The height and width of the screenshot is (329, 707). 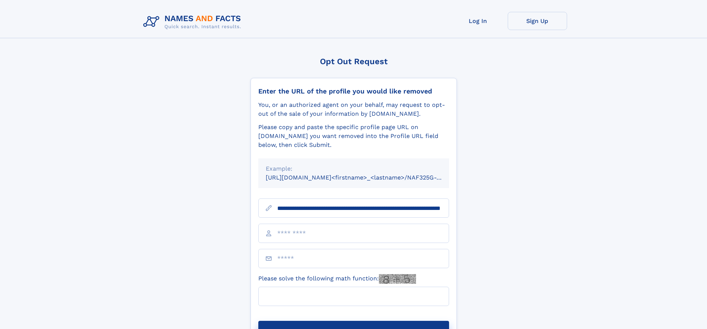 I want to click on div: Enter the URL of the profile you would like removed, so click(x=354, y=91).